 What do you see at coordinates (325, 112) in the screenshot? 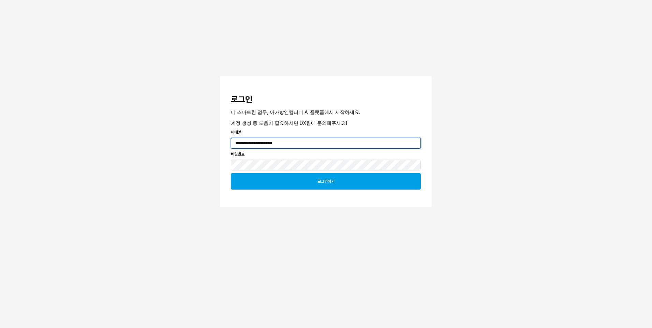
I see `p: 더 스마트한 업무, 아가방앤컴퍼니 AI 플랫폼에서 시작하세요.` at bounding box center [325, 112].